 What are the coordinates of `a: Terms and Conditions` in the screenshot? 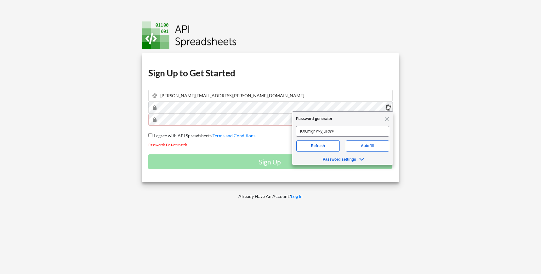 It's located at (234, 135).